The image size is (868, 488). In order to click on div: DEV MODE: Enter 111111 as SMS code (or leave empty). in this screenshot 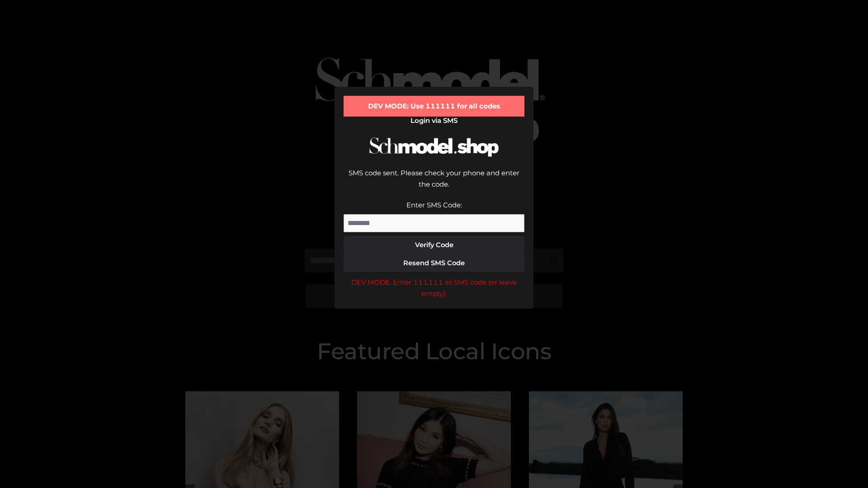, I will do `click(434, 287)`.